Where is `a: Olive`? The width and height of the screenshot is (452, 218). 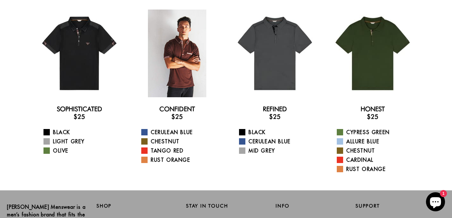
a: Olive is located at coordinates (83, 150).